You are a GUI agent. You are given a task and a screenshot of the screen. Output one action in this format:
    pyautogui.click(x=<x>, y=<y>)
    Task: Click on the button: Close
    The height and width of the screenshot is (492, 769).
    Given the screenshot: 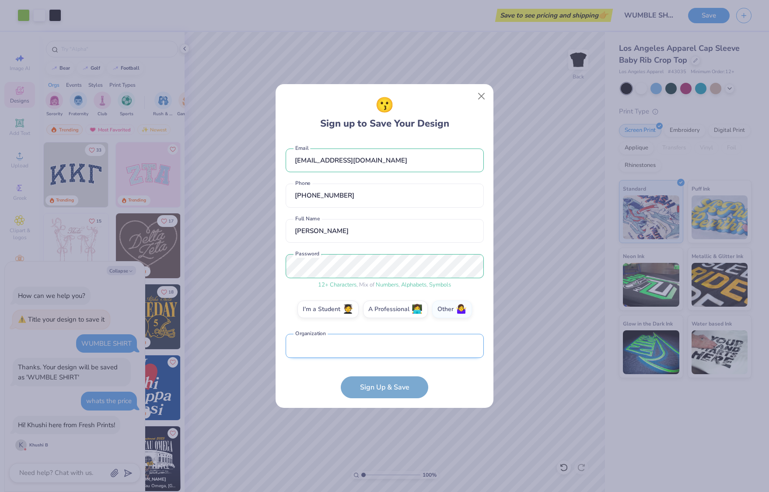 What is the action you would take?
    pyautogui.click(x=482, y=96)
    